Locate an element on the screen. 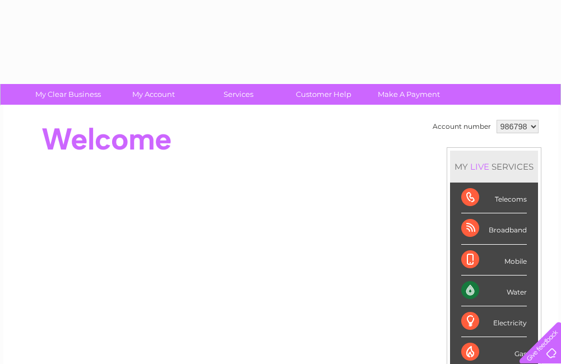 The image size is (561, 364). a: Services is located at coordinates (238, 94).